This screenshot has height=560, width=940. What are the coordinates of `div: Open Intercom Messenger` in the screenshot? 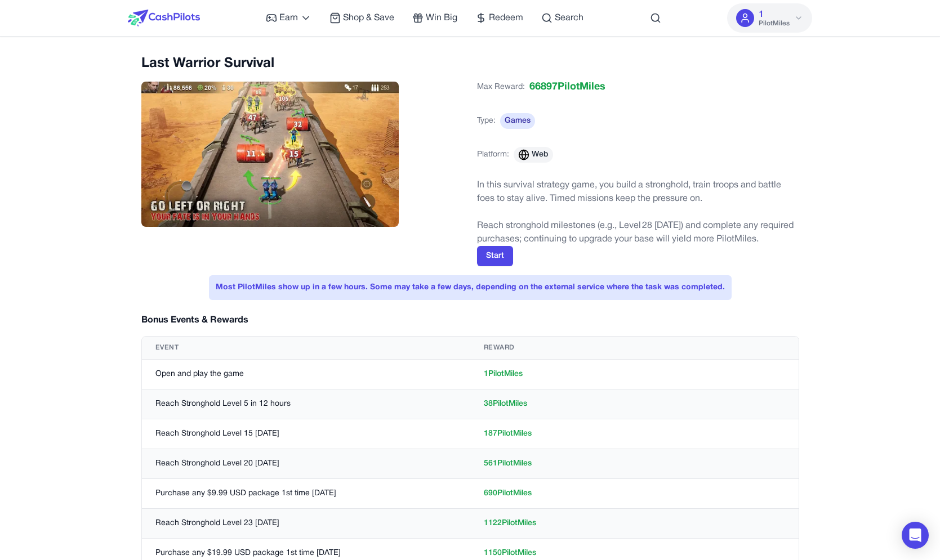 It's located at (915, 535).